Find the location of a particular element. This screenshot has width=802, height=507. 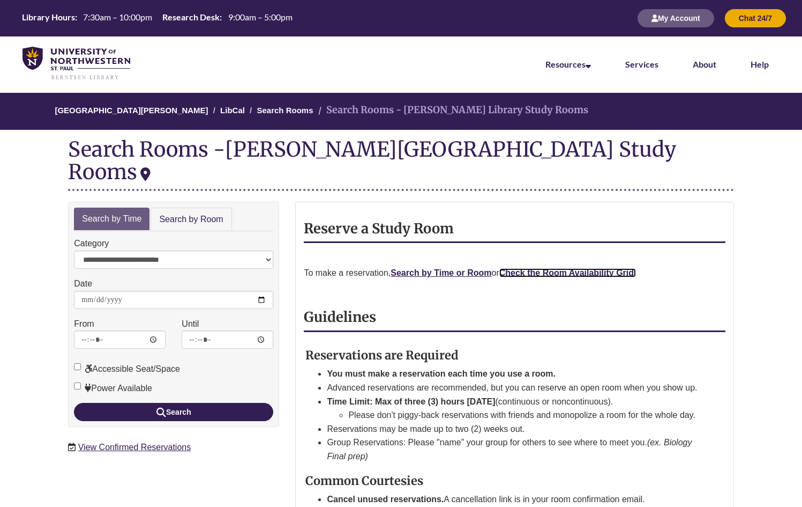

p: To make a reservation, or is located at coordinates (515, 273).